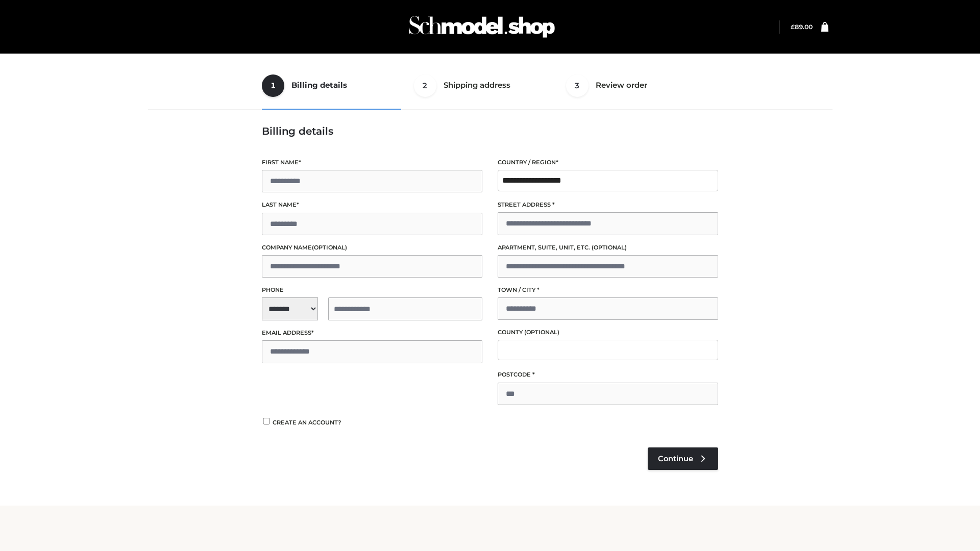 Image resolution: width=980 pixels, height=551 pixels. I want to click on label: Phone, so click(372, 290).